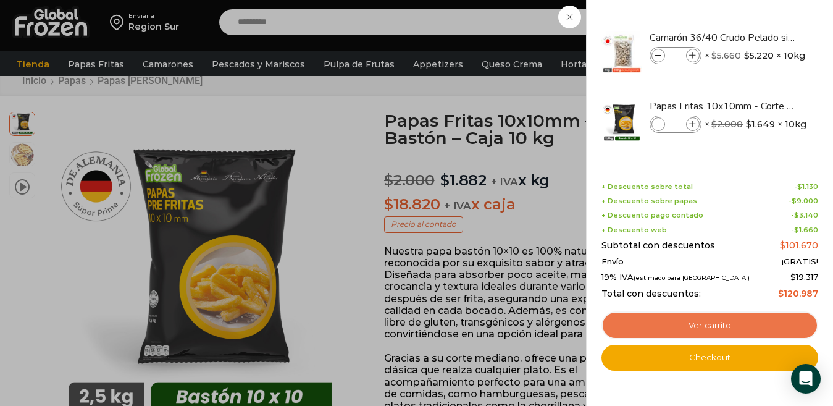 The height and width of the screenshot is (406, 833). I want to click on span: 19% IVA, so click(676, 277).